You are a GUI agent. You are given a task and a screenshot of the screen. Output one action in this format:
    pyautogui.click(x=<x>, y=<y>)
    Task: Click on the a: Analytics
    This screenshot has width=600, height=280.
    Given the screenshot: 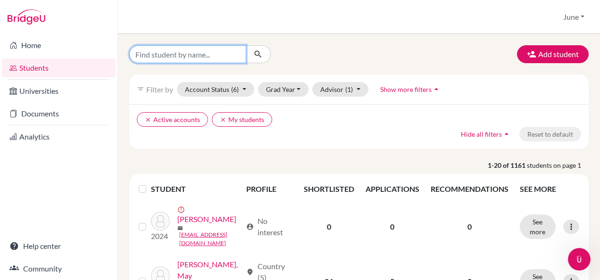 What is the action you would take?
    pyautogui.click(x=59, y=137)
    